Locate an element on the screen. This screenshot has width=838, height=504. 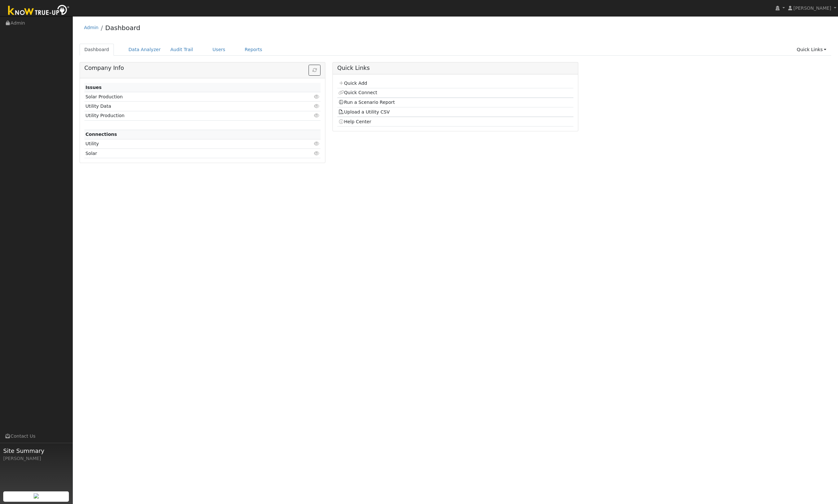
td: Solar Production is located at coordinates (183, 97).